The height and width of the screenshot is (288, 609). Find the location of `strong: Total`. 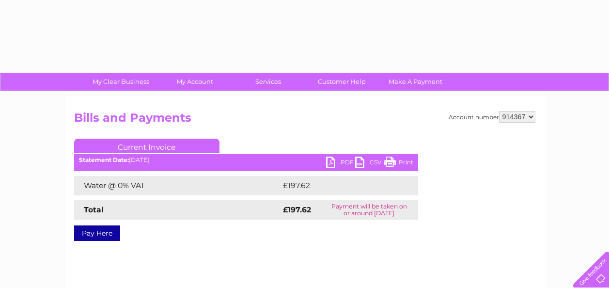

strong: Total is located at coordinates (94, 209).